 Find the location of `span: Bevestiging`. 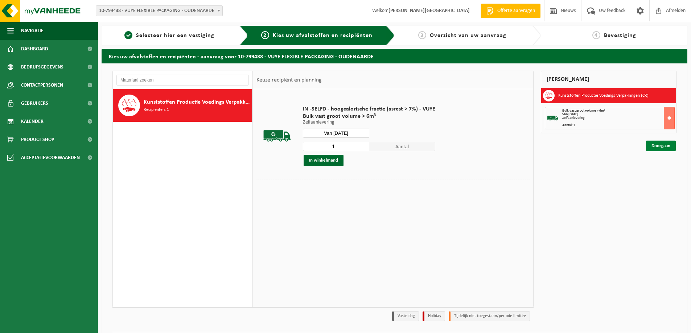

span: Bevestiging is located at coordinates (620, 36).